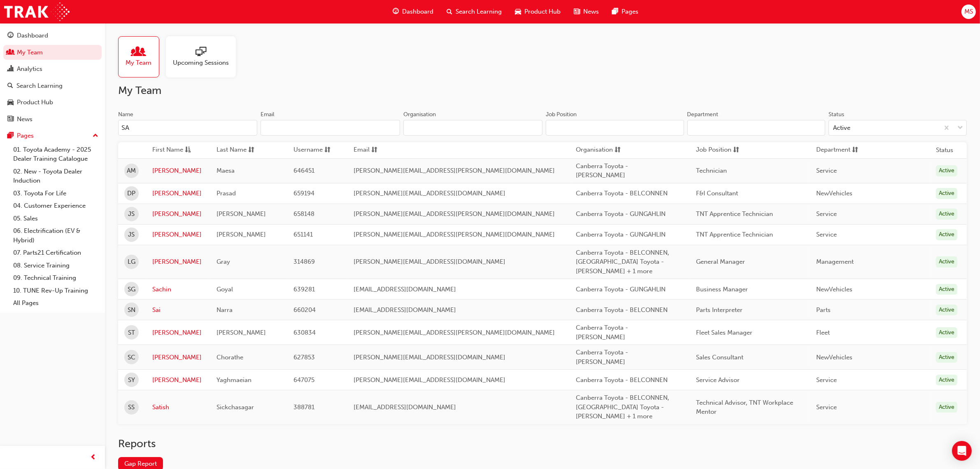 The height and width of the screenshot is (469, 980). Describe the element at coordinates (835, 261) in the screenshot. I see `span: Management` at that location.